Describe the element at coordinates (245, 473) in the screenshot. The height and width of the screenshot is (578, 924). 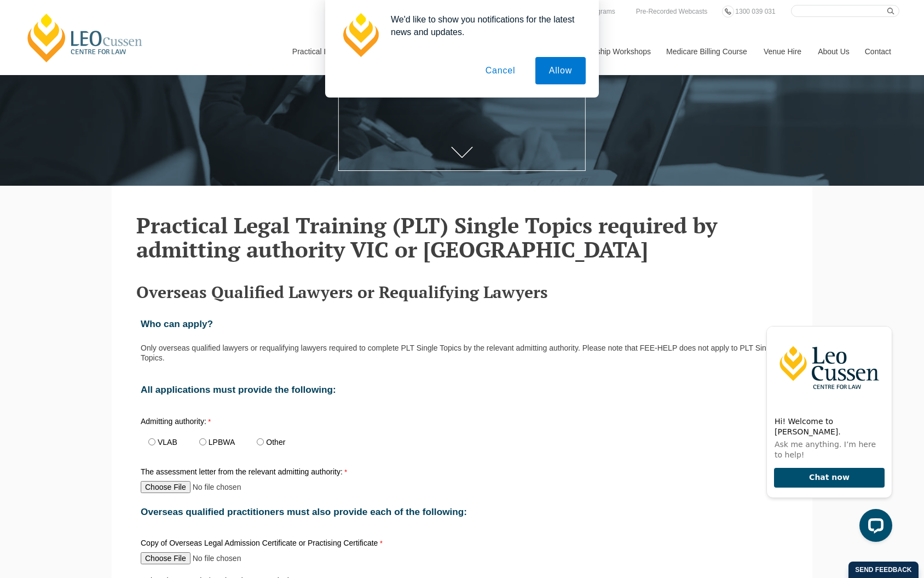
I see `label: The assessment letter from the relevant admitting authority:` at that location.